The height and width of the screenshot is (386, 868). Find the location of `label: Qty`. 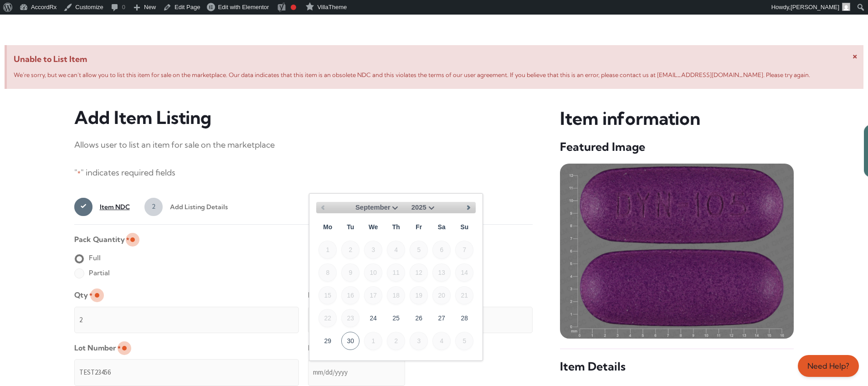

label: Qty is located at coordinates (83, 295).